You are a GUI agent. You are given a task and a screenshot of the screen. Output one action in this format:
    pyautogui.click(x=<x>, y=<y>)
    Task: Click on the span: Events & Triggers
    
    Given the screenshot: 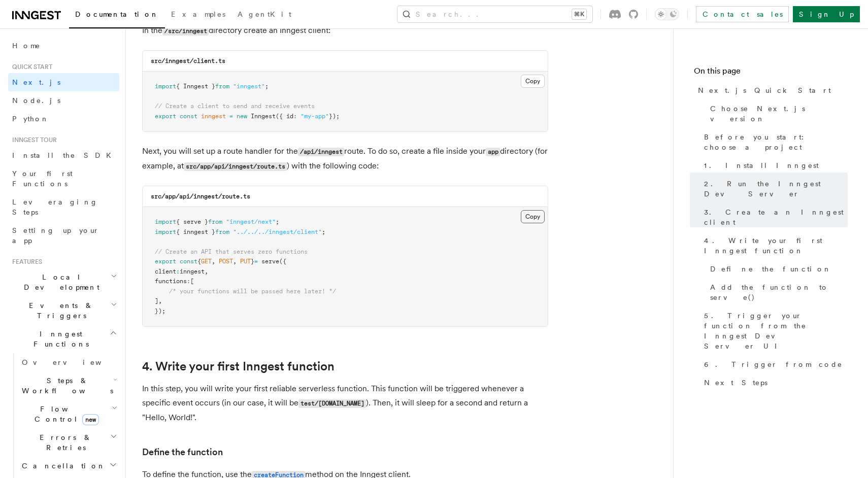 What is the action you would take?
    pyautogui.click(x=59, y=310)
    